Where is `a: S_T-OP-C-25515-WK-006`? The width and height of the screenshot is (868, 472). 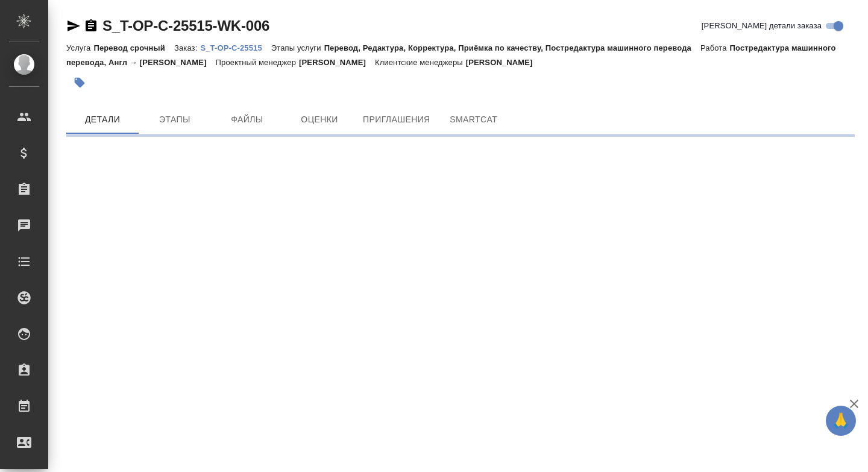
a: S_T-OP-C-25515-WK-006 is located at coordinates (186, 25).